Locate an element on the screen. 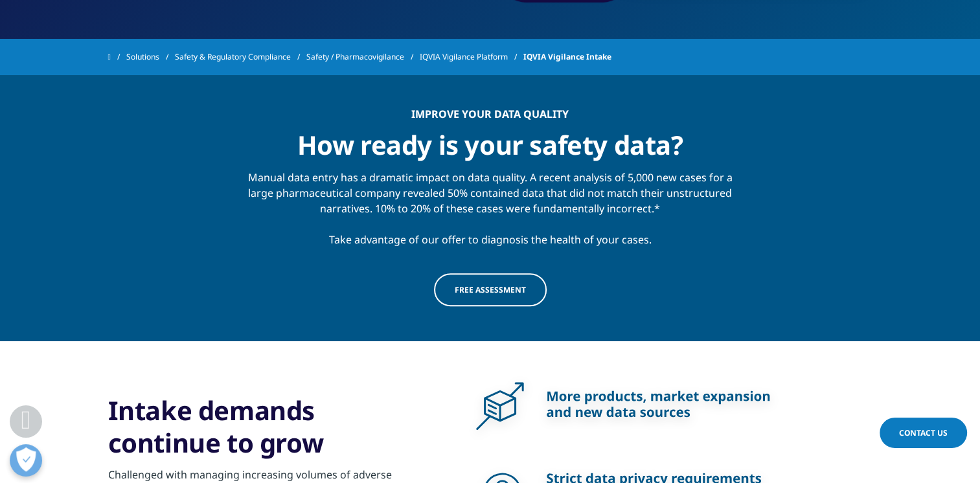  a: Solutions is located at coordinates (150, 57).